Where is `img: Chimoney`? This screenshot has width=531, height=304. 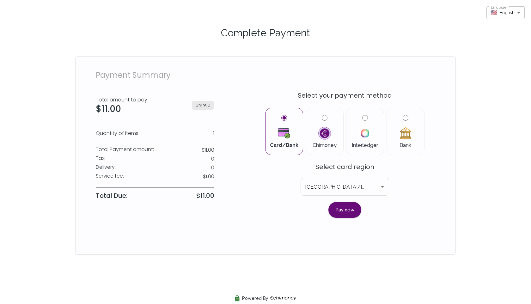 img: Chimoney is located at coordinates (325, 133).